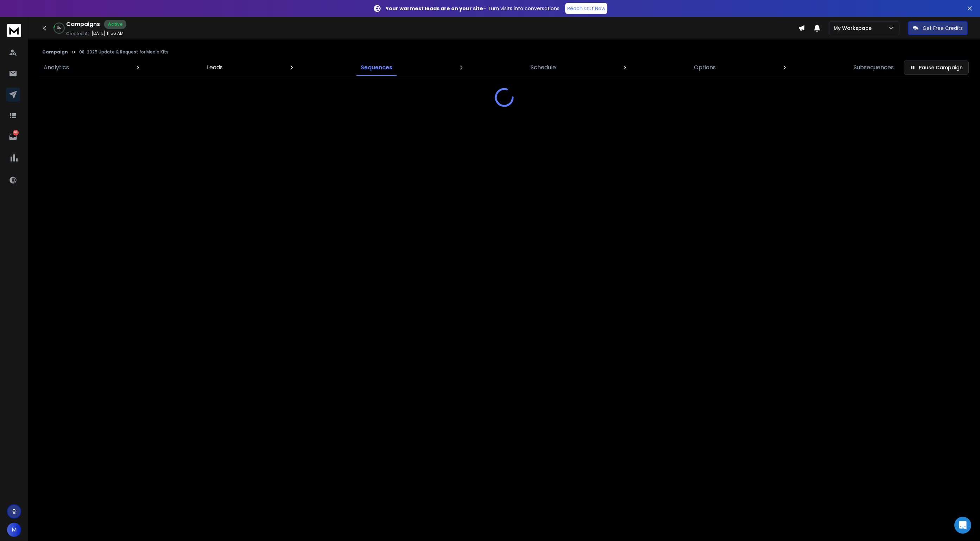 The image size is (980, 541). Describe the element at coordinates (544, 68) in the screenshot. I see `a: Schedule` at that location.